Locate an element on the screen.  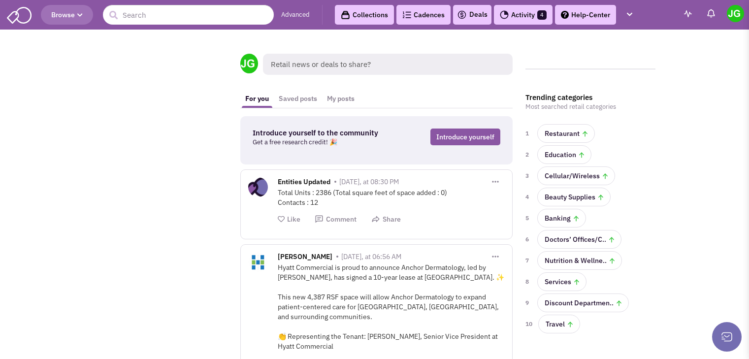
a: Banking is located at coordinates (561, 218).